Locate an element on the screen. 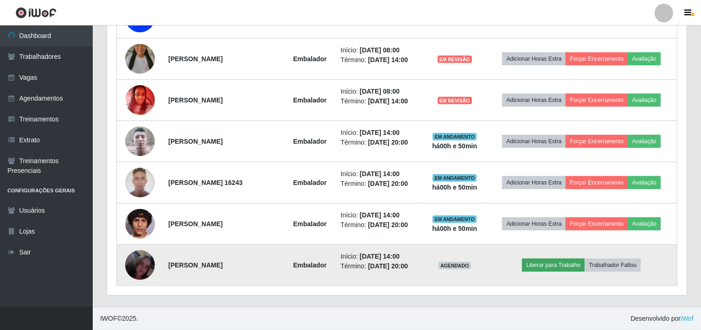  button: Liberar para Trabalho is located at coordinates (553, 265).